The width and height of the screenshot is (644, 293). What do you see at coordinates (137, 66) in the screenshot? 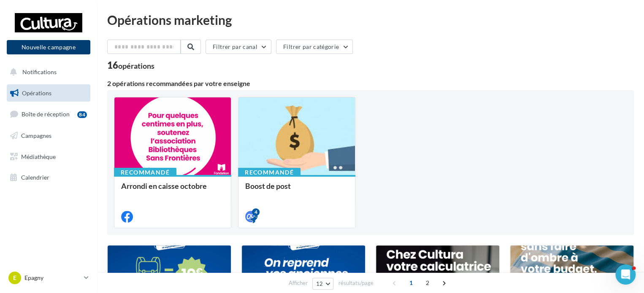
I see `div: opérations` at bounding box center [137, 66].